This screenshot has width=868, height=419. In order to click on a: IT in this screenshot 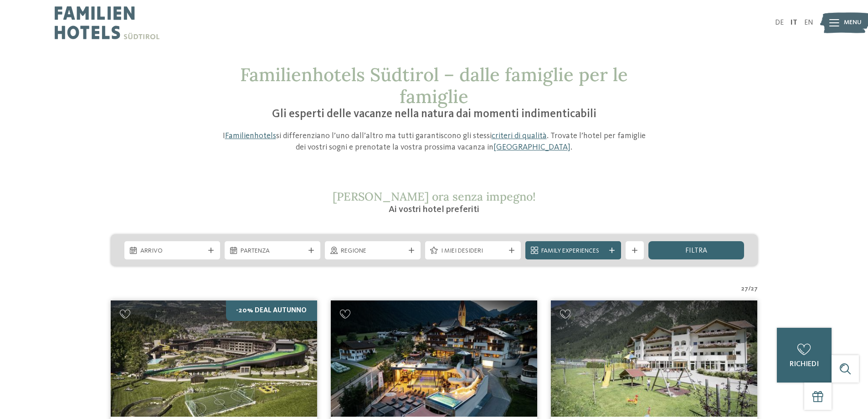, I will do `click(794, 23)`.